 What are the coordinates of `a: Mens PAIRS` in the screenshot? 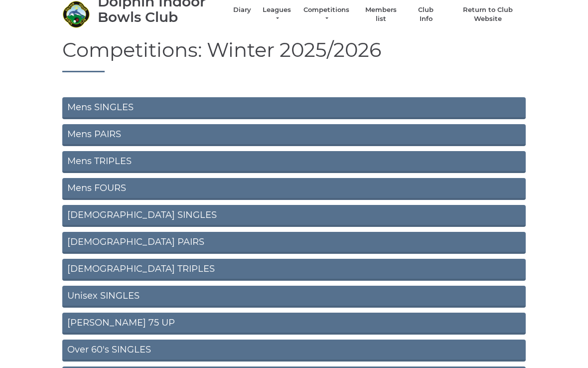 It's located at (294, 136).